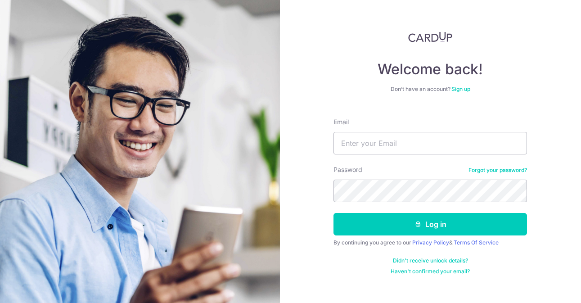 The image size is (581, 303). What do you see at coordinates (430, 243) in the screenshot?
I see `div: By continuing you agree to our &` at bounding box center [430, 243].